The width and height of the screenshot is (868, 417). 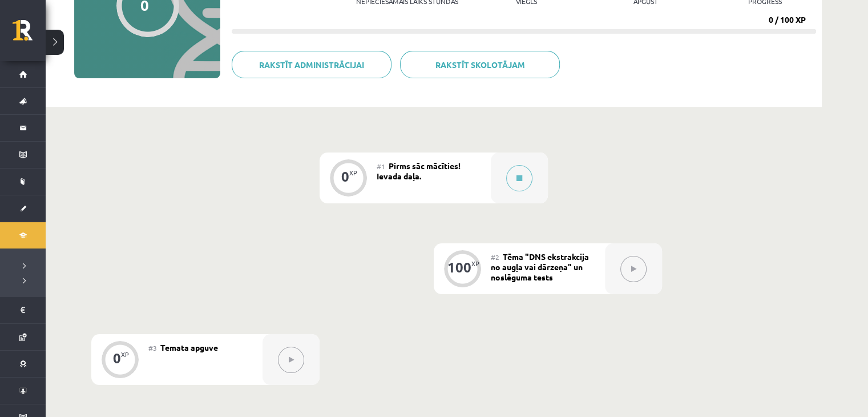 I want to click on a: Rīgas 1. Tālmācības vidusskola, so click(x=29, y=34).